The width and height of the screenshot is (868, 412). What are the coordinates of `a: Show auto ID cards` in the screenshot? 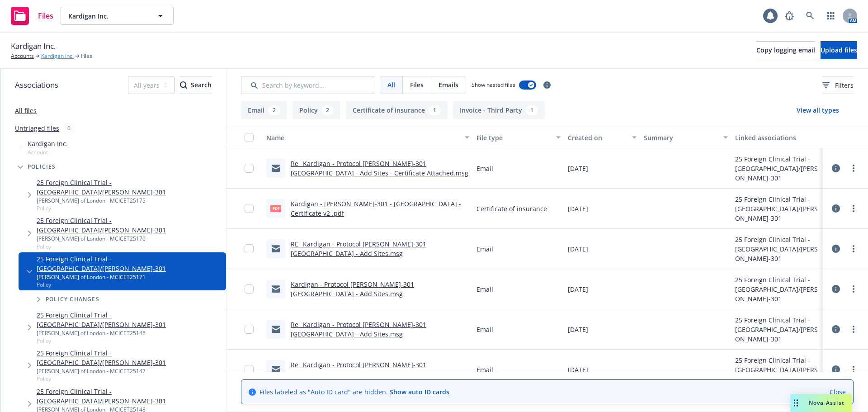 It's located at (419, 391).